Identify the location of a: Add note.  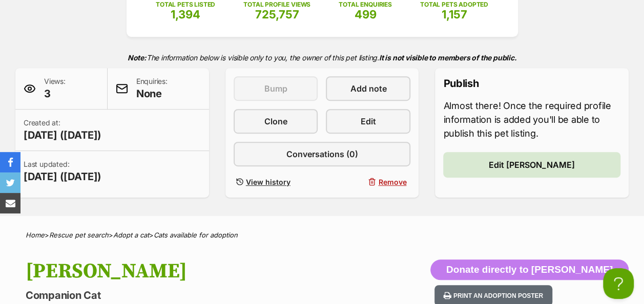
(368, 89).